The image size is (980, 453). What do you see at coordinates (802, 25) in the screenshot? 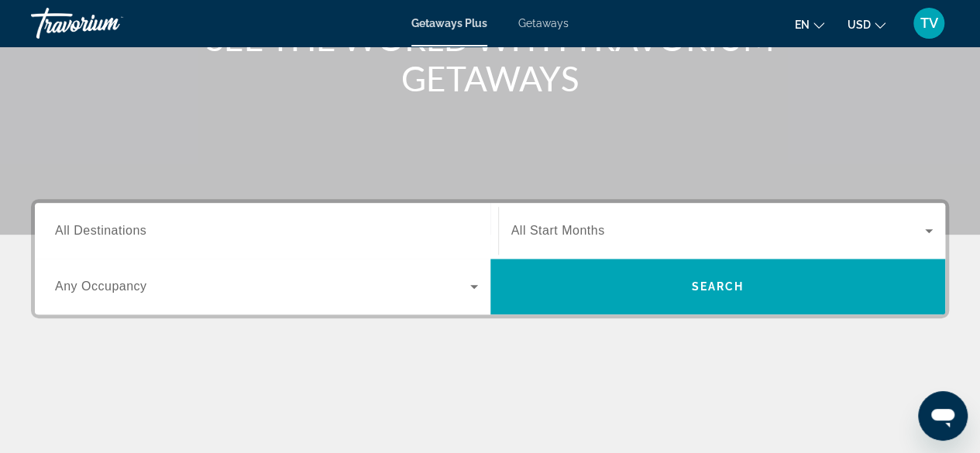
I see `span: en` at bounding box center [802, 25].